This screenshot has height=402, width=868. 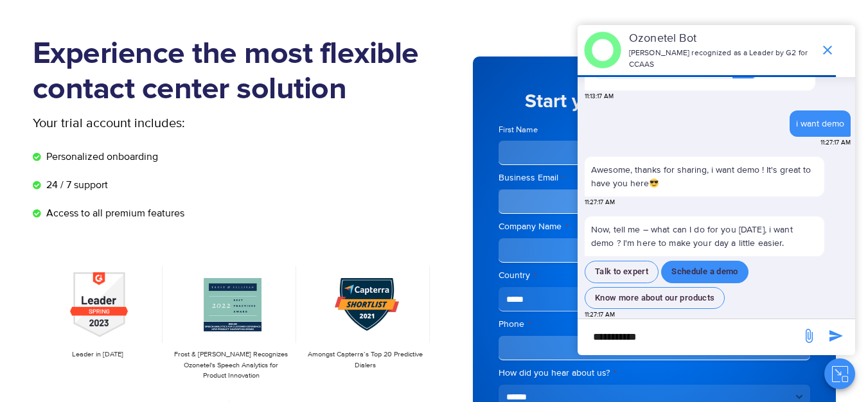 What do you see at coordinates (654, 373) in the screenshot?
I see `label: How did you hear about us?` at bounding box center [654, 373].